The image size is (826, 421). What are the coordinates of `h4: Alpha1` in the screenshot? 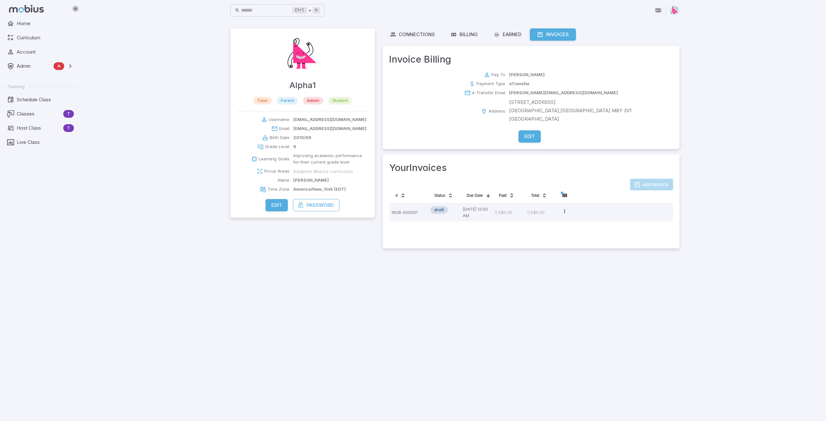 It's located at (303, 85).